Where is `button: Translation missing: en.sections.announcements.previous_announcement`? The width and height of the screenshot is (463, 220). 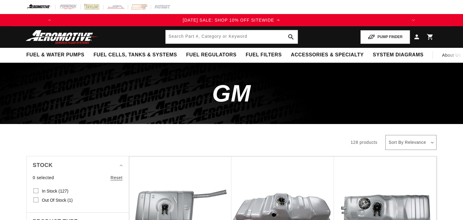
button: Translation missing: en.sections.announcements.previous_announcement is located at coordinates (50, 20).